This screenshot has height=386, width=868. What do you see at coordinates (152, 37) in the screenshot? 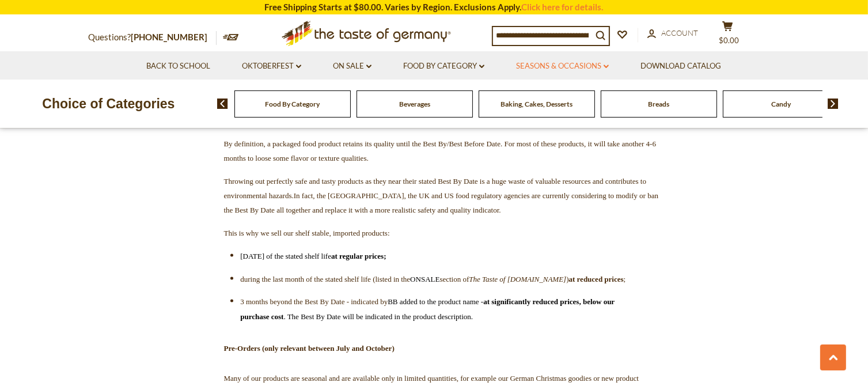
I see `p: Questions?` at bounding box center [152, 37].